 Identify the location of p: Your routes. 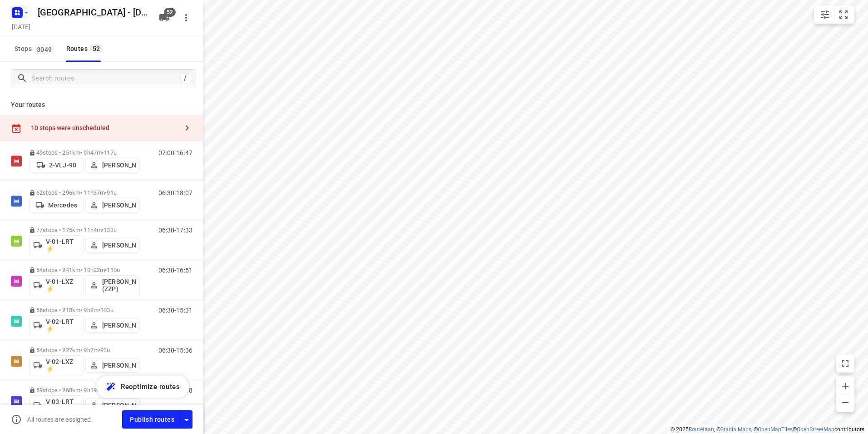
(102, 104).